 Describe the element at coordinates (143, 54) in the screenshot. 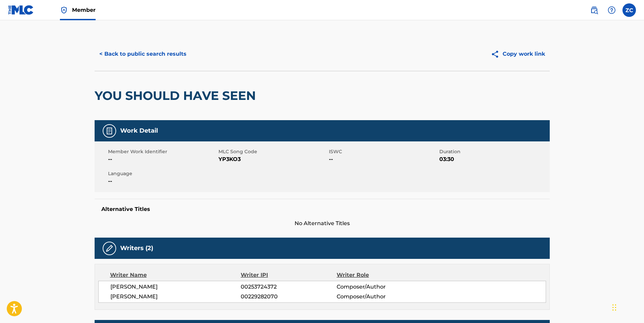

I see `button: < Back to public search results` at that location.